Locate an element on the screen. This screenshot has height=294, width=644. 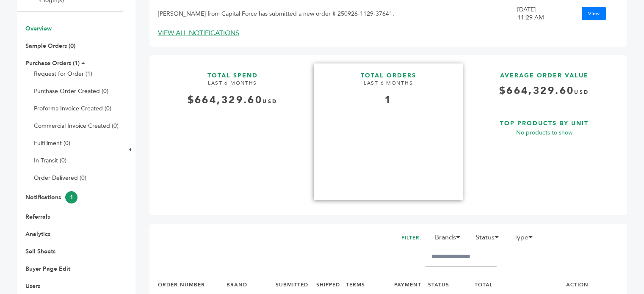
div: 1 is located at coordinates (388, 100).